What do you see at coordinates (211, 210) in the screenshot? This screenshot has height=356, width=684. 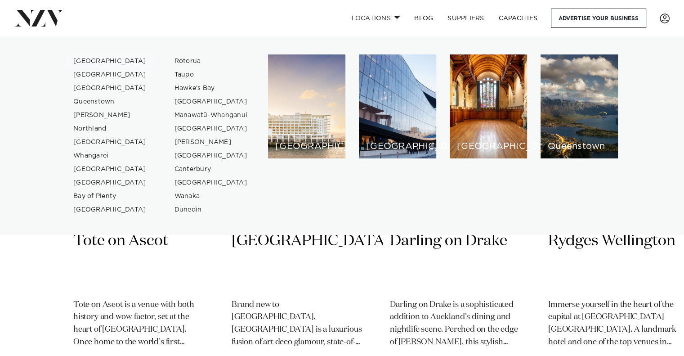 I see `a: Dunedin` at bounding box center [211, 210].